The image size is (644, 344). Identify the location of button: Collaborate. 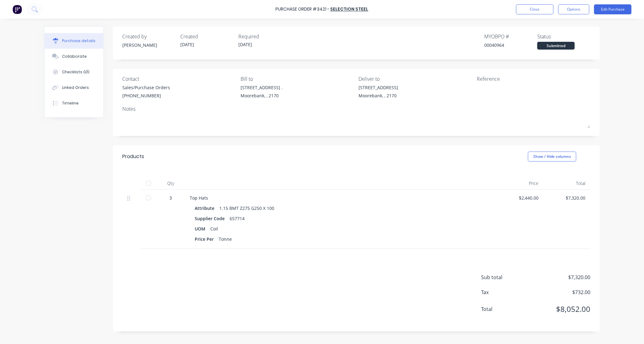
(74, 56).